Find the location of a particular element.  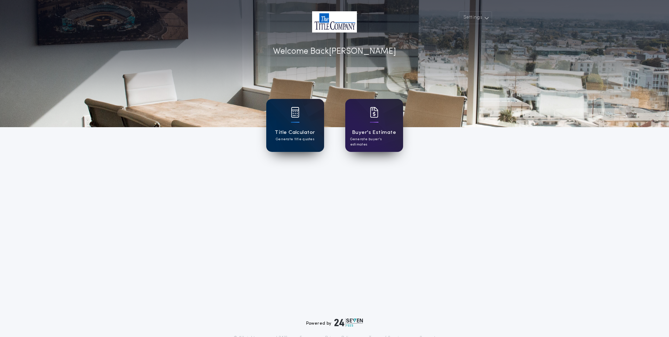

p: Generate title quotes is located at coordinates (295, 139).